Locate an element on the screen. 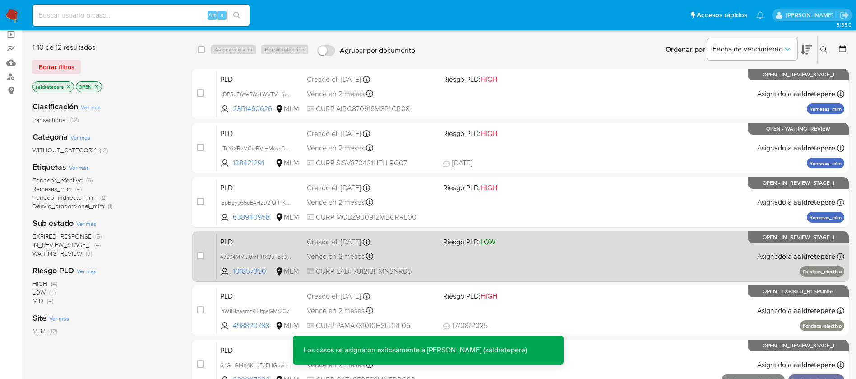 This screenshot has height=379, width=856. span: Alt is located at coordinates (212, 15).